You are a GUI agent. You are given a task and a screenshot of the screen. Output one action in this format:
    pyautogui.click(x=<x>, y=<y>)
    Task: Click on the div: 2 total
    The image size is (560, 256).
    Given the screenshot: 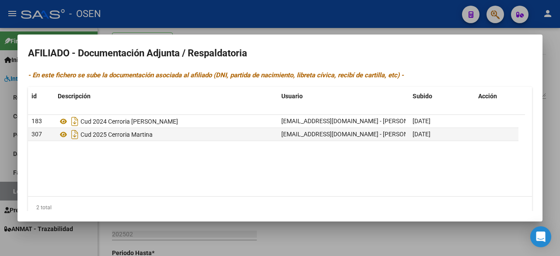 What is the action you would take?
    pyautogui.click(x=280, y=208)
    